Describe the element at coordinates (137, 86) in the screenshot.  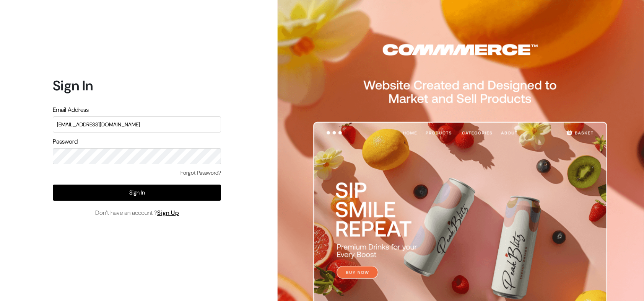
I see `h1: Sign In` at that location.